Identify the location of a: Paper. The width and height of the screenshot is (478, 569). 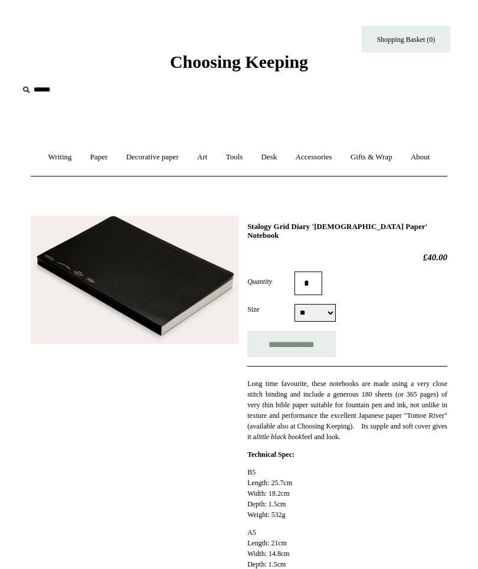
(99, 157).